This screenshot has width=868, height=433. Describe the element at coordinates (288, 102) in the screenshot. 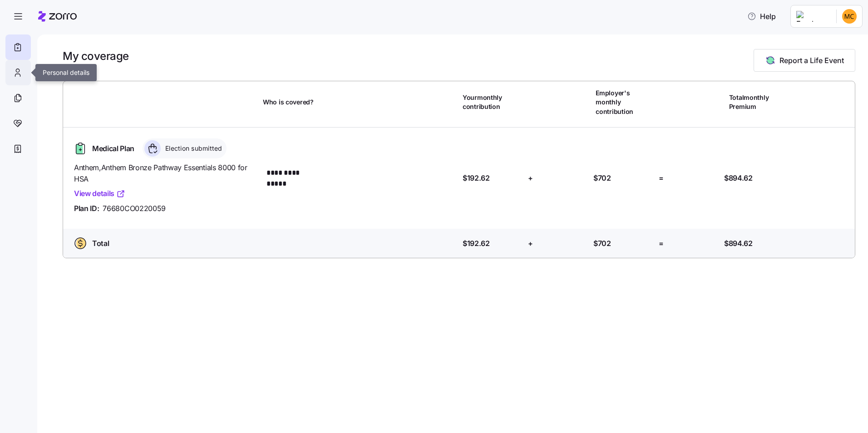

I see `span: Who is covered?` at that location.